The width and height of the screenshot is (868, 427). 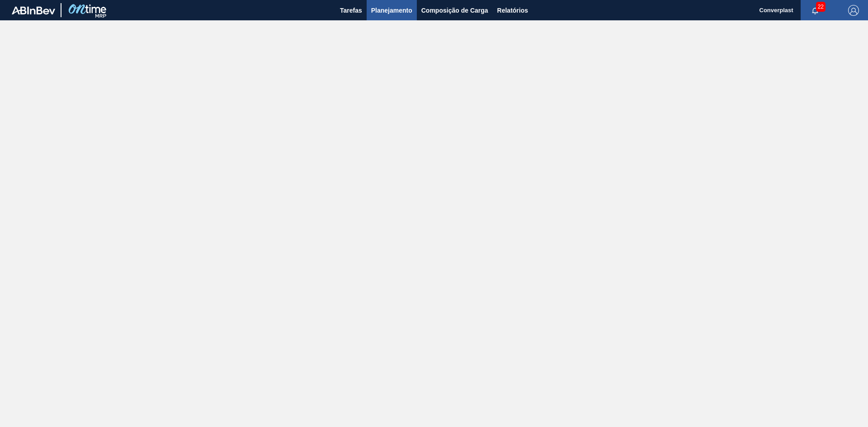 I want to click on span: Composição de Carga, so click(x=455, y=11).